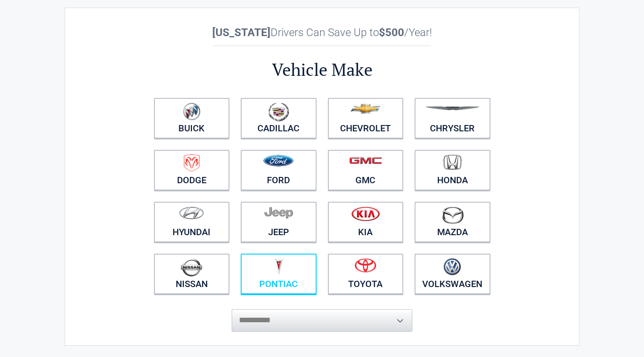  I want to click on img: cadillac, so click(279, 112).